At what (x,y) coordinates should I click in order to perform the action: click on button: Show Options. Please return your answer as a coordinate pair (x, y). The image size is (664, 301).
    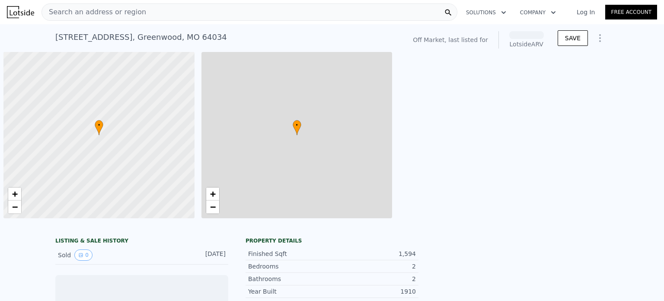
    Looking at the image, I should click on (600, 38).